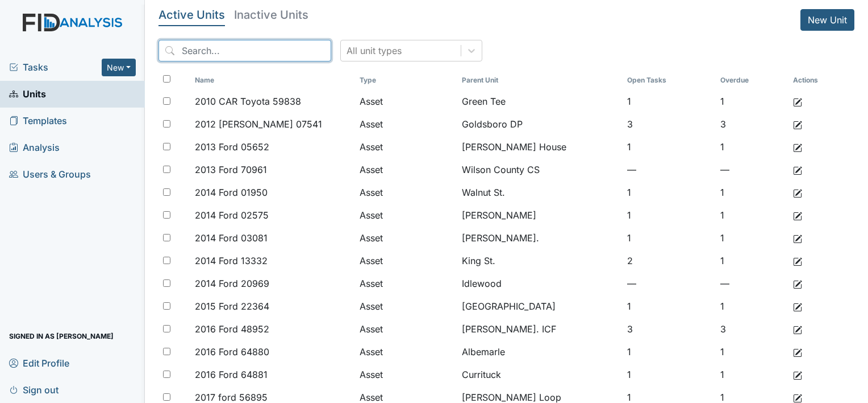 The height and width of the screenshot is (403, 868). I want to click on span: Sign out, so click(34, 389).